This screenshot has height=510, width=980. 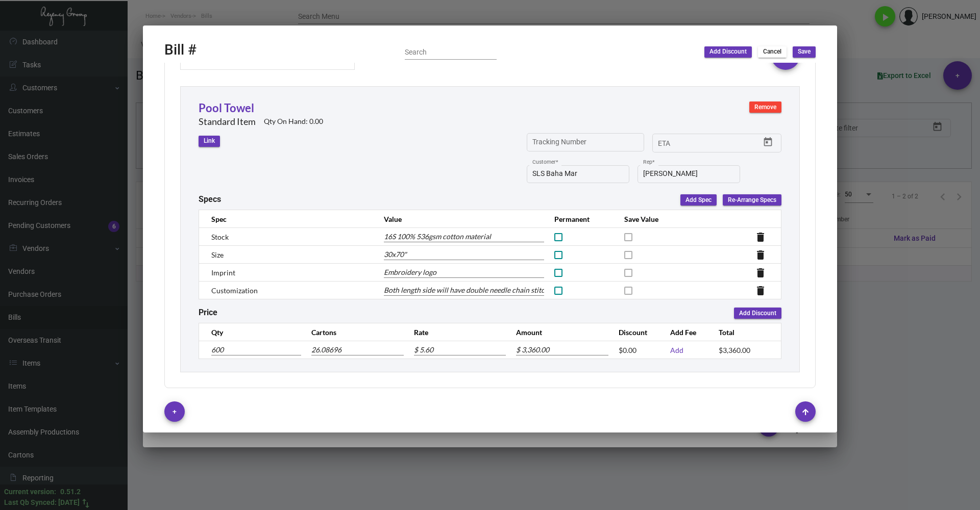 I want to click on a: Add, so click(x=677, y=350).